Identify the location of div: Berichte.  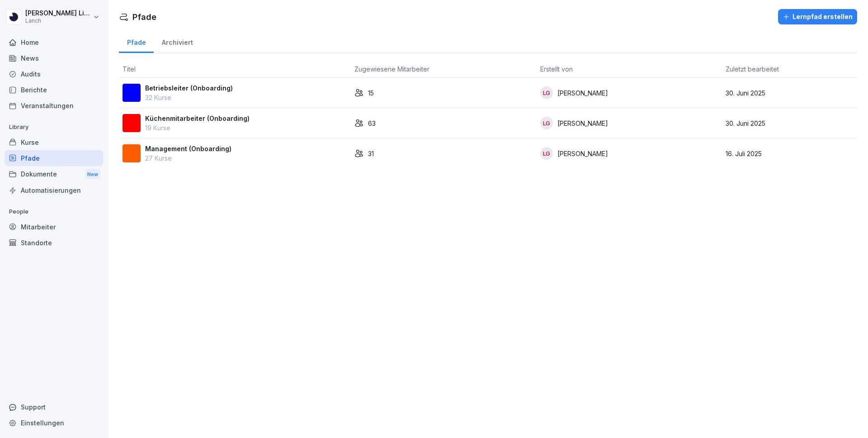
(54, 90).